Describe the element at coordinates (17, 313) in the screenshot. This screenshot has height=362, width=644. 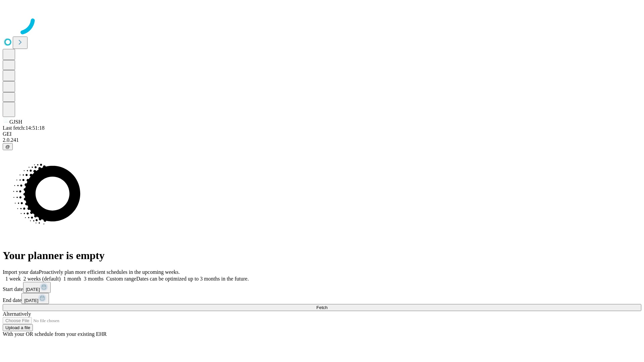
I see `span: Alternatively` at that location.